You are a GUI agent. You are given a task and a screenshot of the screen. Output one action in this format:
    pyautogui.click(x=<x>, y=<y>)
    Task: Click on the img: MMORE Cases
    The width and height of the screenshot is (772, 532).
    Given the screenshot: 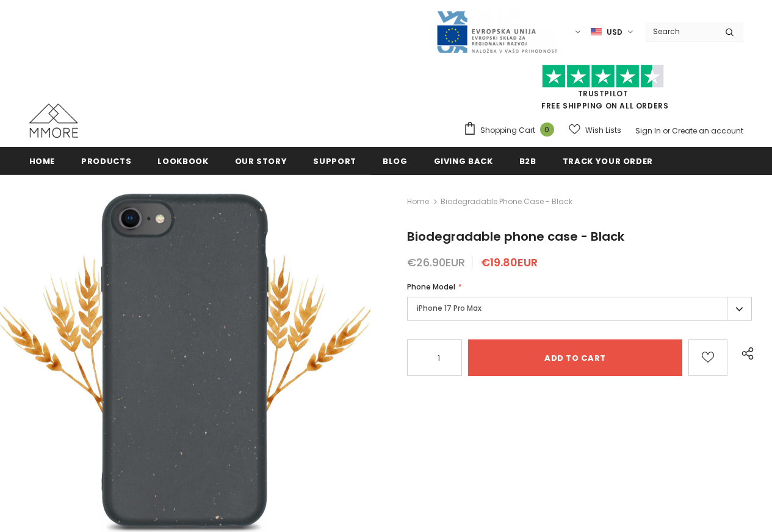 What is the action you would take?
    pyautogui.click(x=53, y=121)
    